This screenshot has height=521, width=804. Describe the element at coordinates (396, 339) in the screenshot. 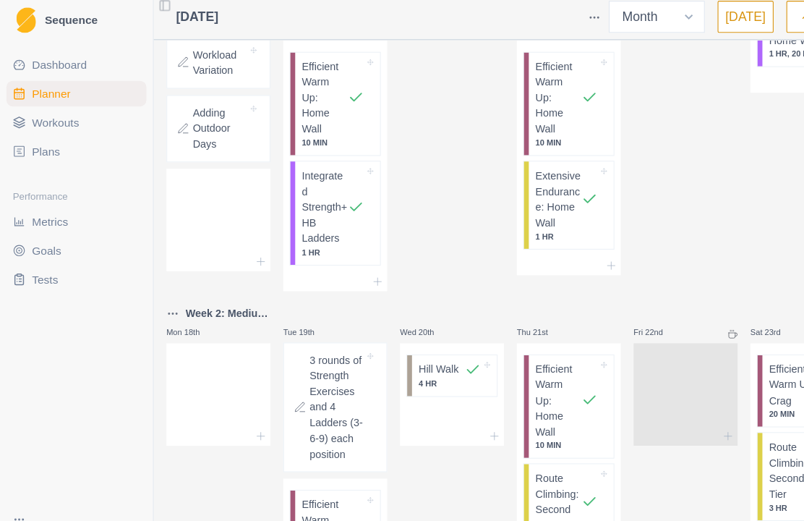

I see `p: Hill Walk` at that location.